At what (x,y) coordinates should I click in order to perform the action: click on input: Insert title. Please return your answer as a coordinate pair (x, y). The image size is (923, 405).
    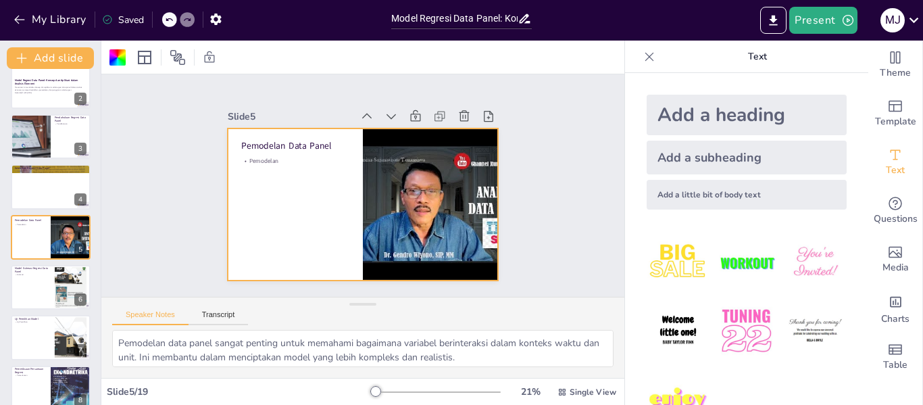
    Looking at the image, I should click on (454, 18).